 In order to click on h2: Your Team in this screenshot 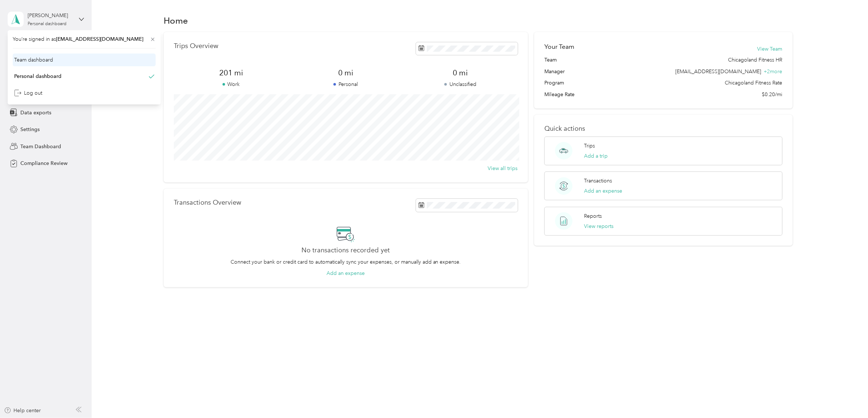, I will do `click(559, 46)`.